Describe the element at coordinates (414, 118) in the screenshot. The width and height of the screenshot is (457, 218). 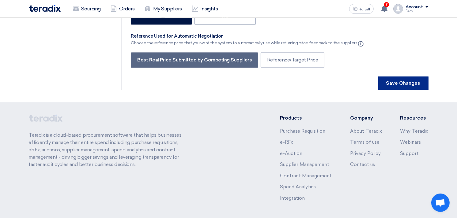
I see `li: Resources` at that location.